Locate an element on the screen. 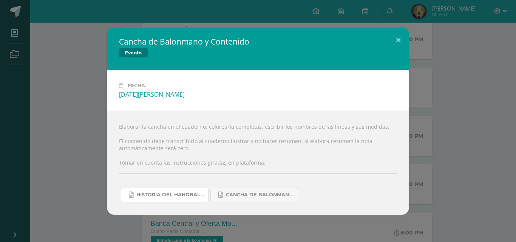 The image size is (516, 242). button: Close (Esc) is located at coordinates (398, 40).